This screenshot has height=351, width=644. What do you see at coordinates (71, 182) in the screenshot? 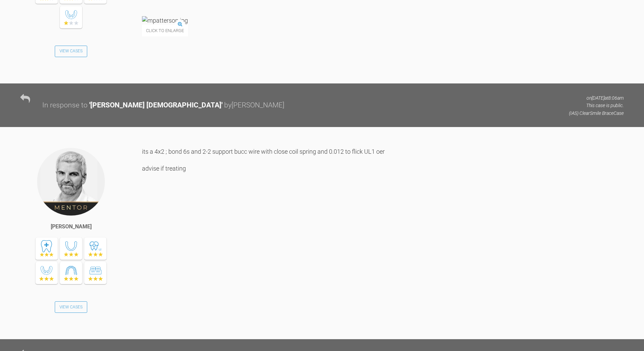
I see `img: Ross Hobson` at bounding box center [71, 182].